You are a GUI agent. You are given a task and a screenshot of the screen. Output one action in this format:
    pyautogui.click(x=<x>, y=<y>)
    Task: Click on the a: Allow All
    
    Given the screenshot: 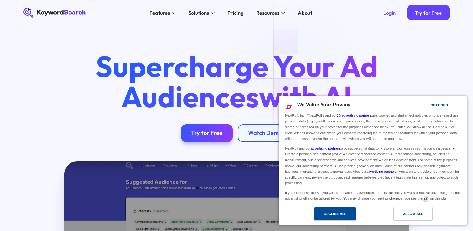 What is the action you would take?
    pyautogui.click(x=418, y=215)
    